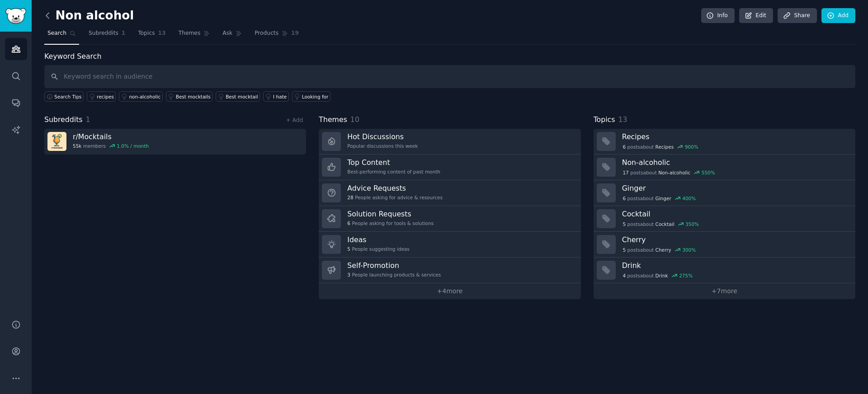 This screenshot has height=394, width=868. I want to click on div: People launching products & services, so click(394, 275).